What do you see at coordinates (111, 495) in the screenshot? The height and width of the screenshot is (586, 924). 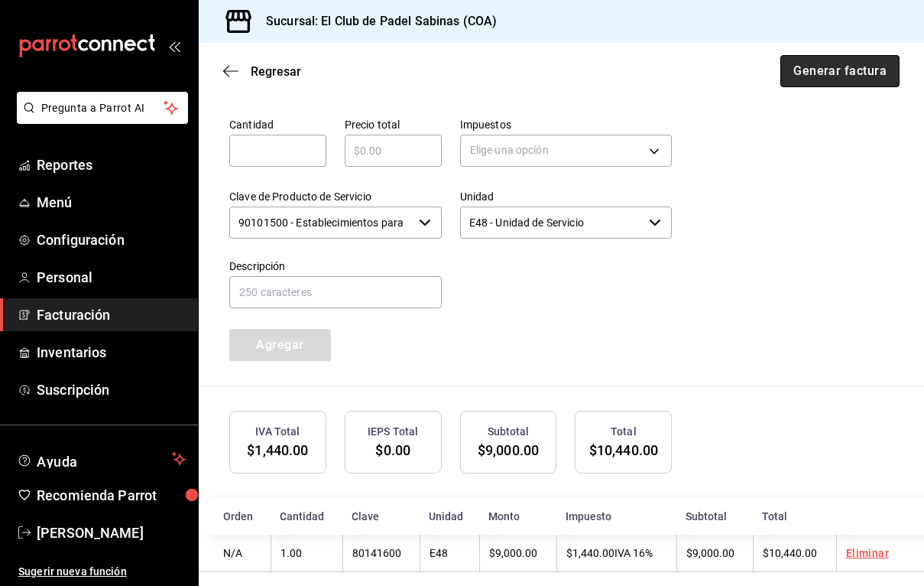 I see `span: Recomienda Parrot` at bounding box center [111, 495].